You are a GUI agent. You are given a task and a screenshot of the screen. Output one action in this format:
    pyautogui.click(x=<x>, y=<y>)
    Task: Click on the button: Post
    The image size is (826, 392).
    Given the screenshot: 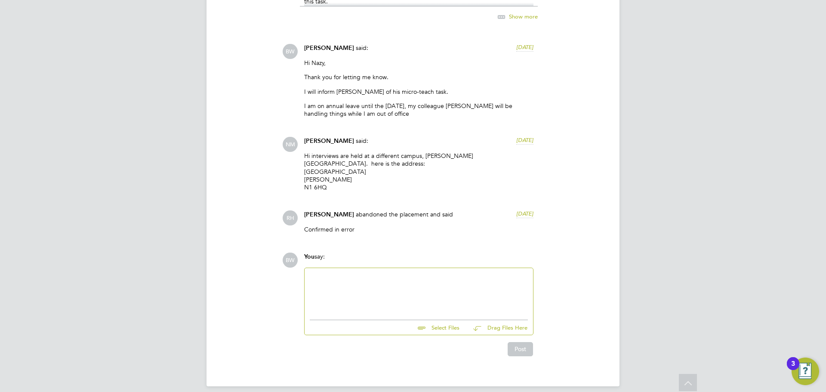 What is the action you would take?
    pyautogui.click(x=520, y=349)
    